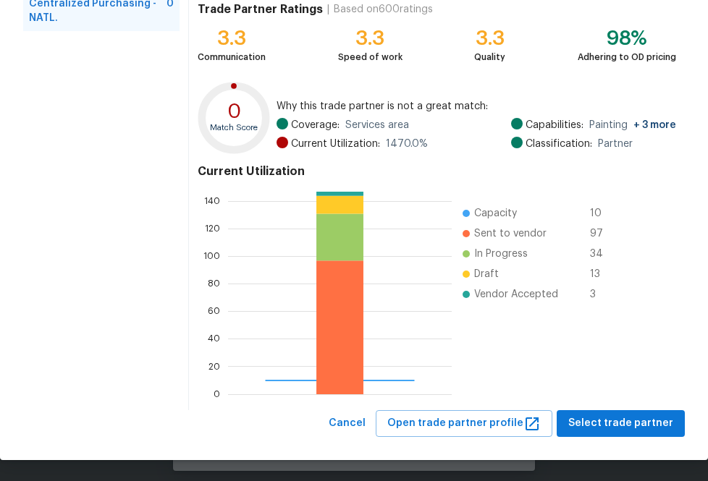  I want to click on span: Why this trade partner is not a great match:, so click(476, 106).